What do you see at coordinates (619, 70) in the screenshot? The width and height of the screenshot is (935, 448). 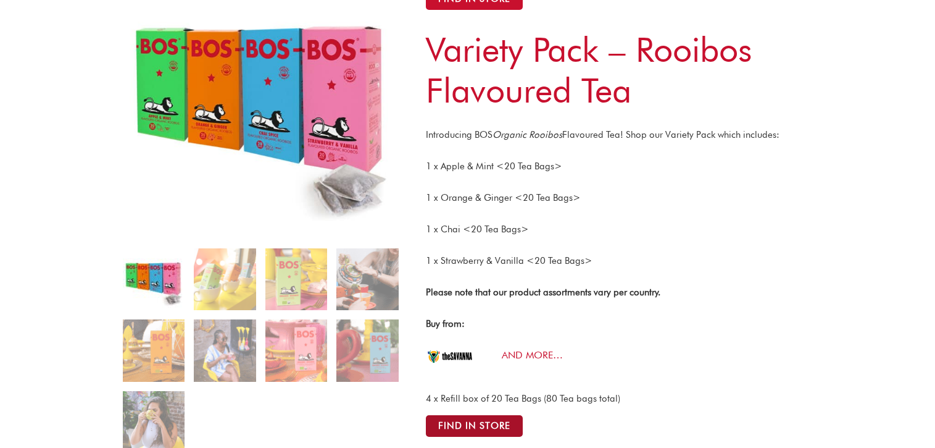 I see `h1: Variety Pack – Rooibos Flavoured Tea` at bounding box center [619, 70].